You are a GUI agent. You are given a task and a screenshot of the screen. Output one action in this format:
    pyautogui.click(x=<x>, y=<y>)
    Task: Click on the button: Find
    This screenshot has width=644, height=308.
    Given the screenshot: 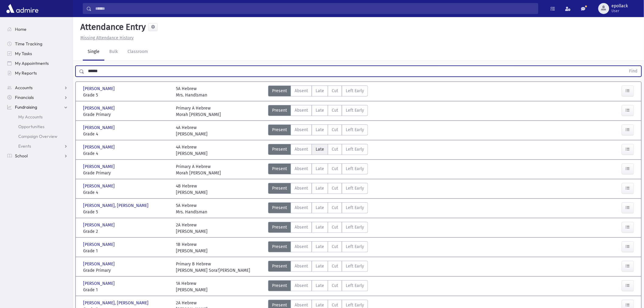 What is the action you would take?
    pyautogui.click(x=634, y=71)
    